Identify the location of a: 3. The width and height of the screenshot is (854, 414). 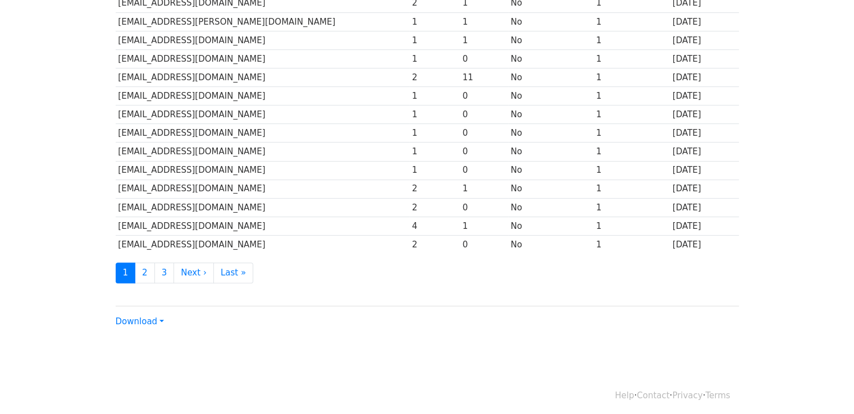
(165, 273).